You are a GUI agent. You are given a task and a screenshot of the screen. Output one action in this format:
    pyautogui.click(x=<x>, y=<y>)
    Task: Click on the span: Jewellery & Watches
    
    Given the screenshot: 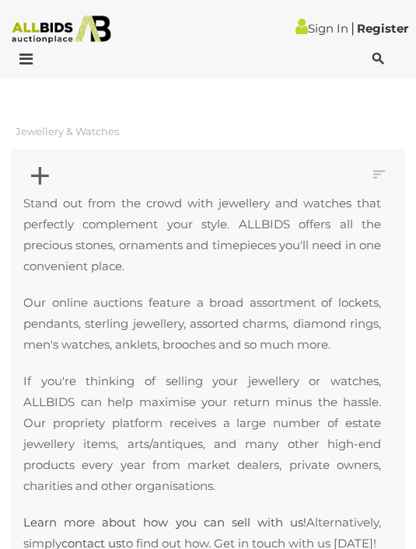 What is the action you would take?
    pyautogui.click(x=67, y=131)
    